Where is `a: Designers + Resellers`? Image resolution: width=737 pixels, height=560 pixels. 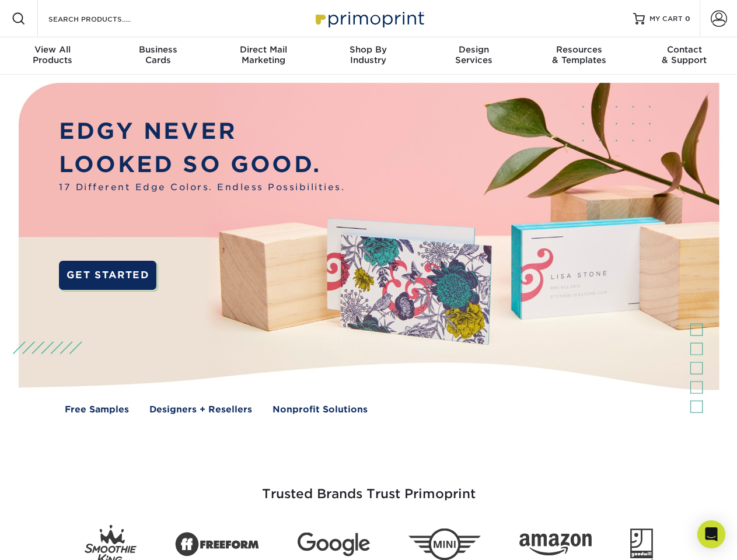
a: Designers + Resellers is located at coordinates (201, 409).